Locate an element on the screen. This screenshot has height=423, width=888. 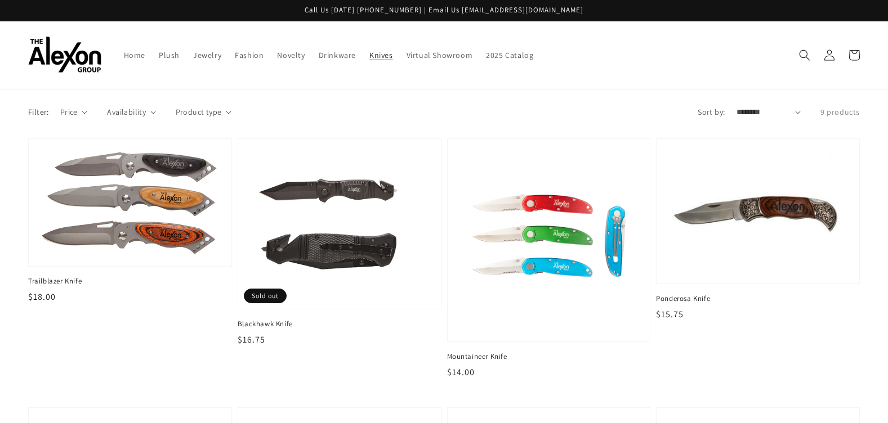
img: Ponderosa Knife is located at coordinates (758, 211).